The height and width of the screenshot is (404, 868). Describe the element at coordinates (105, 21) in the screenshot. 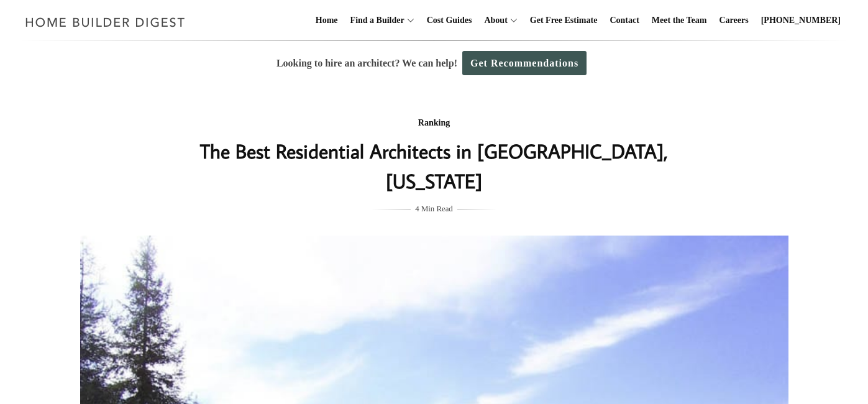

I see `img: Home Builder Digest` at that location.